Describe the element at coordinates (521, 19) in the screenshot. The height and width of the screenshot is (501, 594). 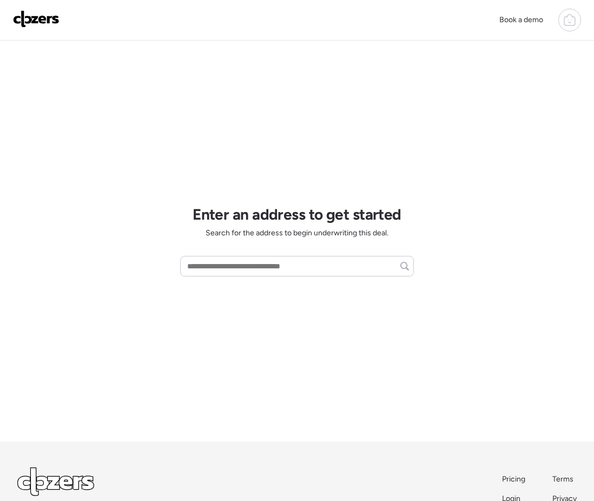
I see `span: Book a demo` at that location.